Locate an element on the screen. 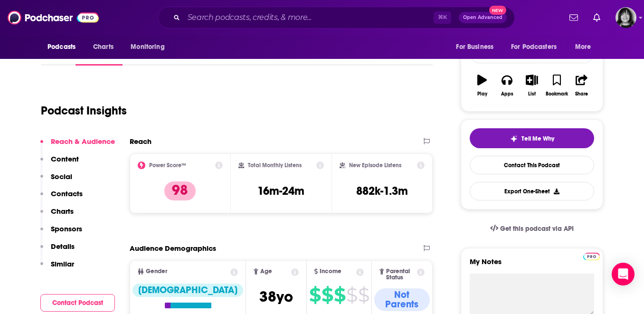  span: For Podcasters is located at coordinates (534, 47).